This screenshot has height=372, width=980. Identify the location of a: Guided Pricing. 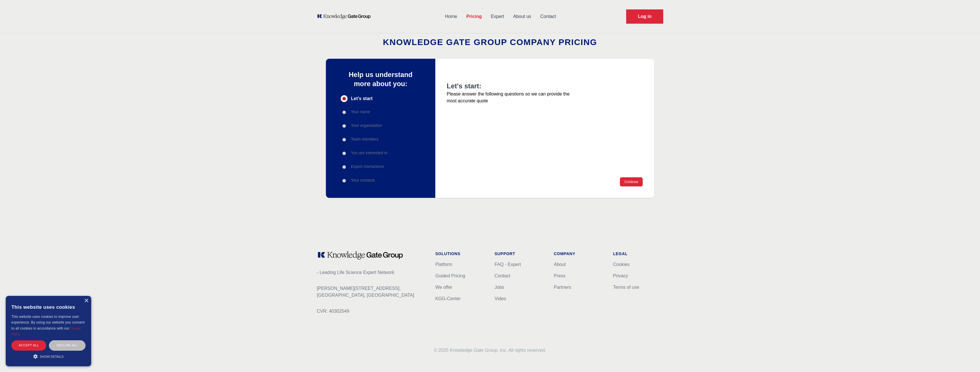
(450, 276).